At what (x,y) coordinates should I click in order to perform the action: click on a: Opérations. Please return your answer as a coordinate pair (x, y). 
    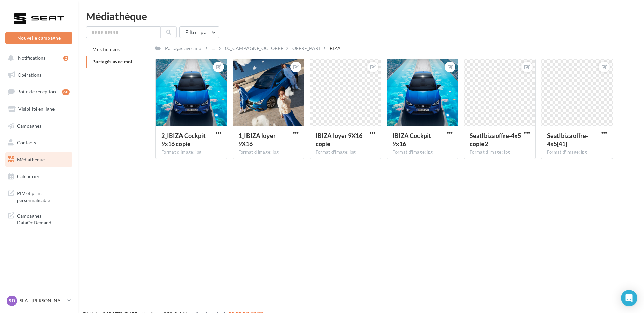
    Looking at the image, I should click on (39, 75).